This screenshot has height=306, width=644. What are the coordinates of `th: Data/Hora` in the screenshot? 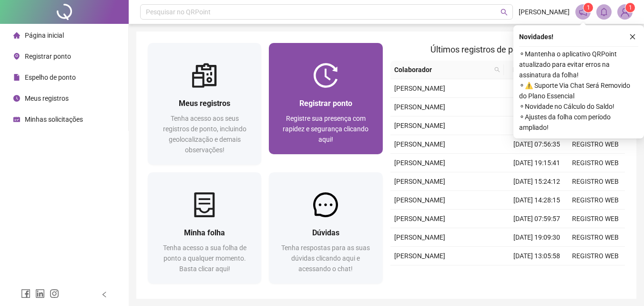 It's located at (532, 70).